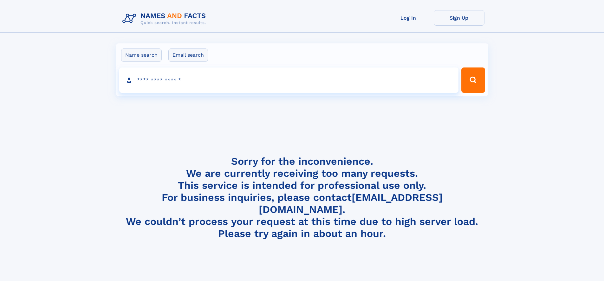  Describe the element at coordinates (188, 55) in the screenshot. I see `label: Email search` at that location.